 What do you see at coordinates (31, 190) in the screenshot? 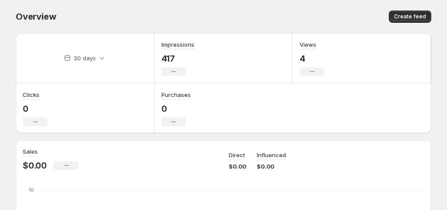
I see `text: 10` at bounding box center [31, 190].